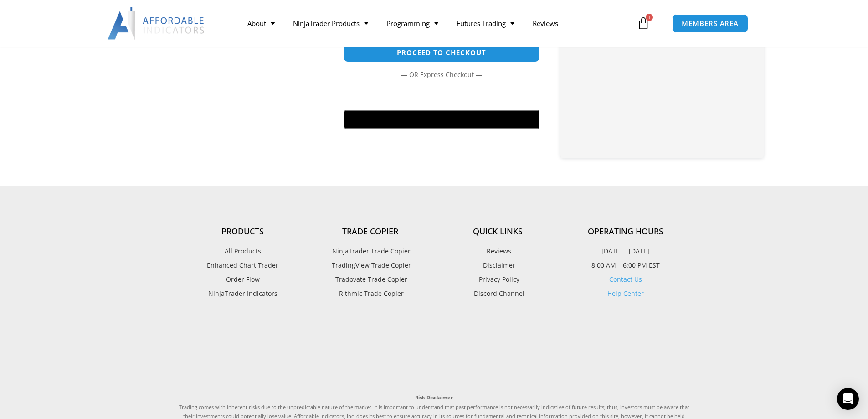 The height and width of the screenshot is (419, 868). I want to click on a: NinjaTrader Indicators, so click(243, 294).